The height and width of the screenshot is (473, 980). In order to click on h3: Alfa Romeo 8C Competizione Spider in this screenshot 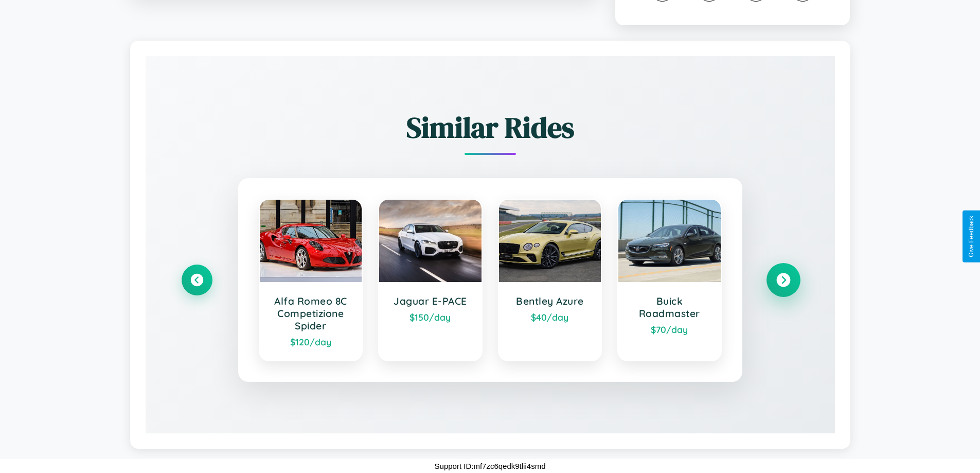, I will do `click(311, 313)`.